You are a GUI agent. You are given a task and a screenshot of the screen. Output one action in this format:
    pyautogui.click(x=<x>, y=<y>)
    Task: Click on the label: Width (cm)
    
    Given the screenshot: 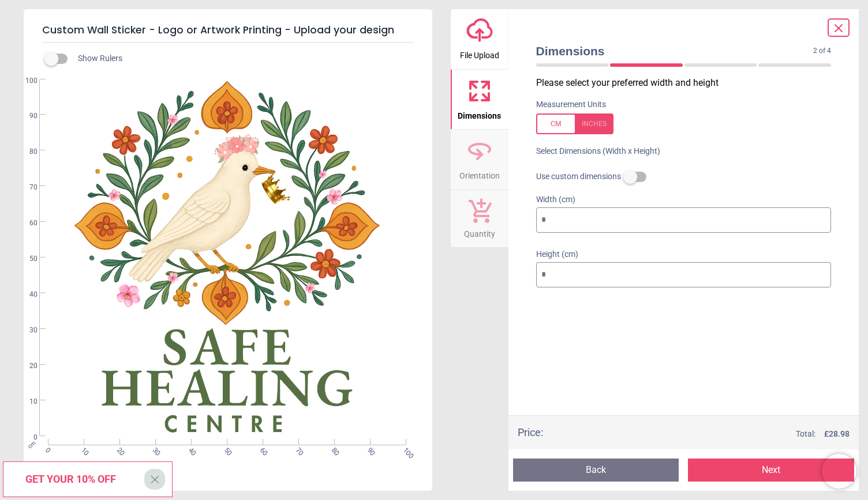 What is the action you would take?
    pyautogui.click(x=684, y=200)
    